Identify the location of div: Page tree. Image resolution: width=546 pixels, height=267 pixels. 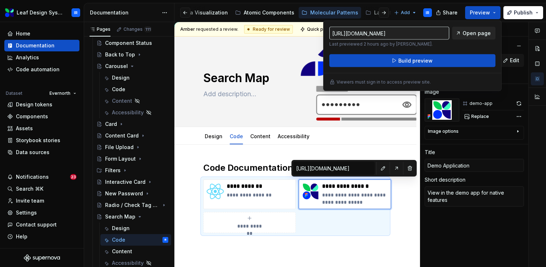
(122, 13).